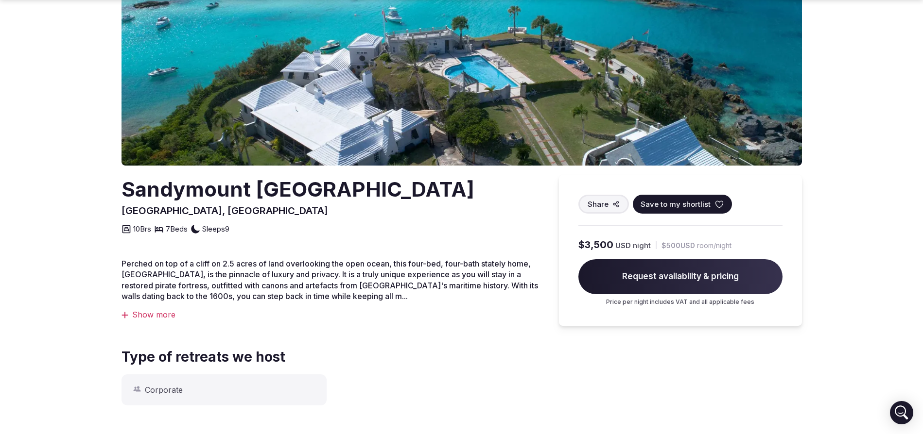 The width and height of the screenshot is (923, 434). Describe the element at coordinates (329, 280) in the screenshot. I see `span: Perched on top of a cliff on 2.5 acres of land overlooking the open ocean, this four-bed, four-ba...` at that location.